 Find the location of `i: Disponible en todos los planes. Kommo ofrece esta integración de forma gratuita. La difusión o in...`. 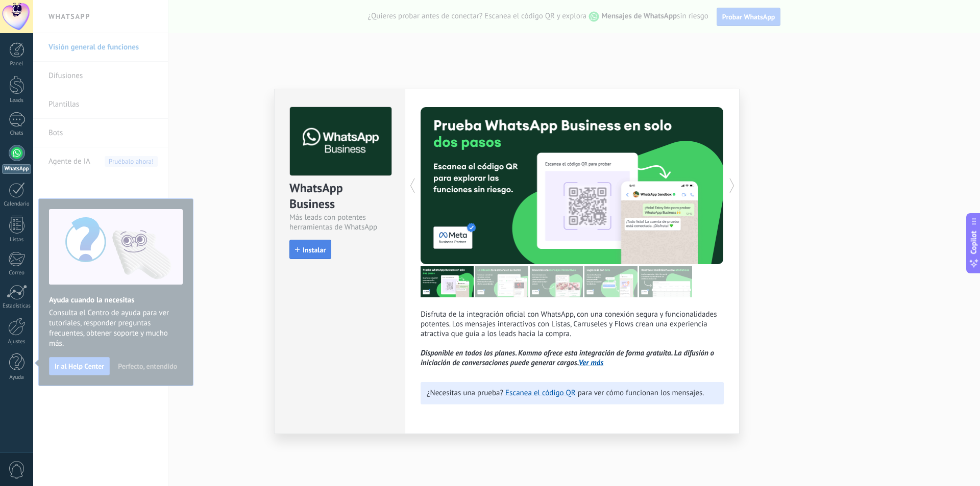

i: Disponible en todos los planes. Kommo ofrece esta integración de forma gratuita. La difusión o in... is located at coordinates (567, 358).